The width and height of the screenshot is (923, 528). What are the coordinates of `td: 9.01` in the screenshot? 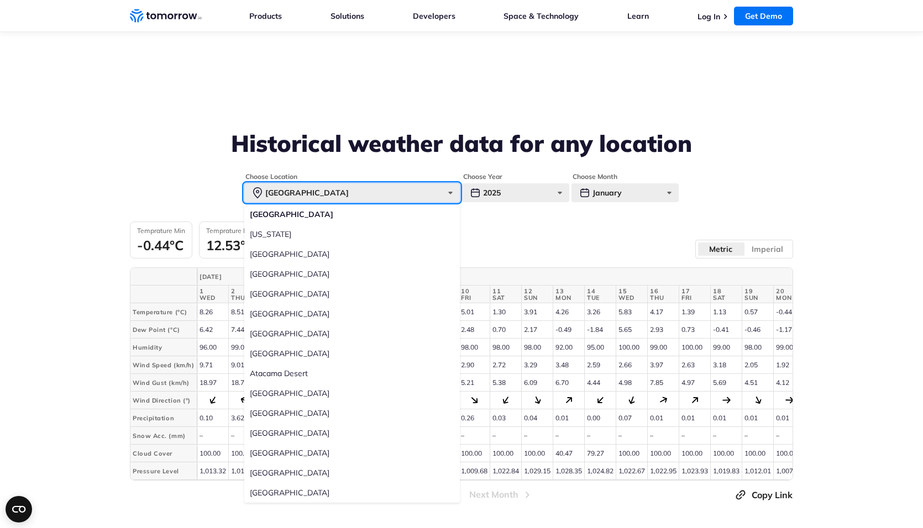 It's located at (244, 365).